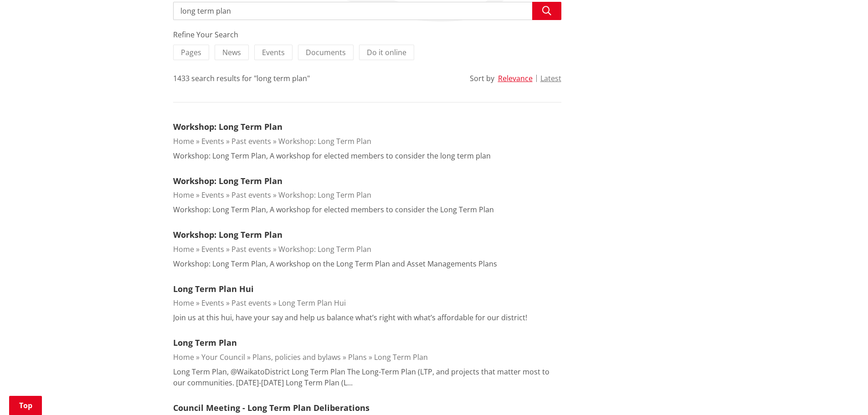 The height and width of the screenshot is (415, 868). Describe the element at coordinates (241, 78) in the screenshot. I see `div: 1433 search results for "long term plan"` at that location.